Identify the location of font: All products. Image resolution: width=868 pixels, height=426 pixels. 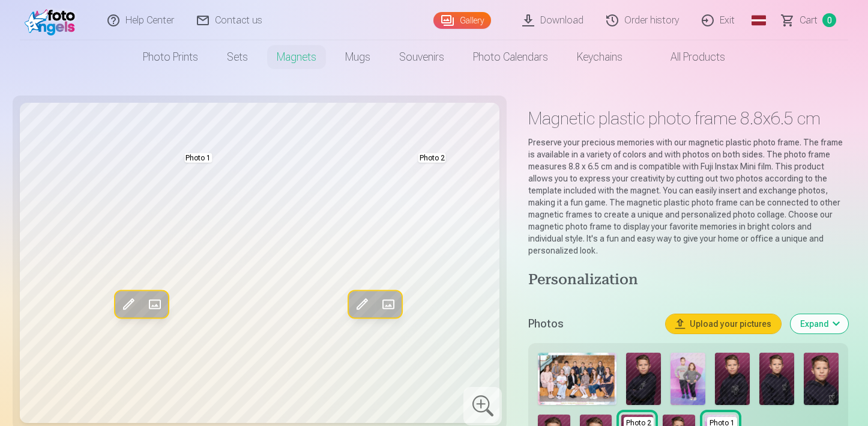
(698, 56).